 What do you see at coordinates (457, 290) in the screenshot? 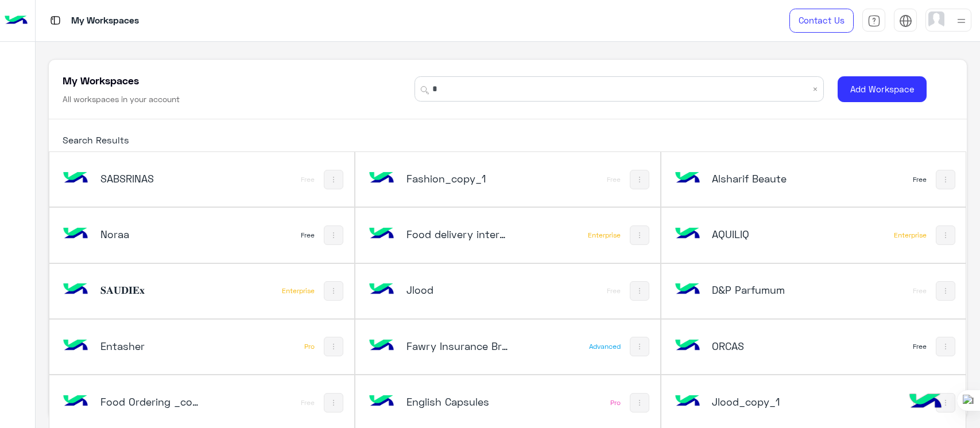
I see `h5: Jlood` at bounding box center [457, 290].